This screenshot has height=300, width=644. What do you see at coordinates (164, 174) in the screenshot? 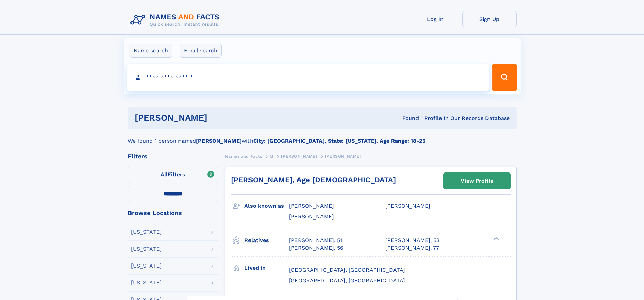
I see `span: All` at bounding box center [164, 174].